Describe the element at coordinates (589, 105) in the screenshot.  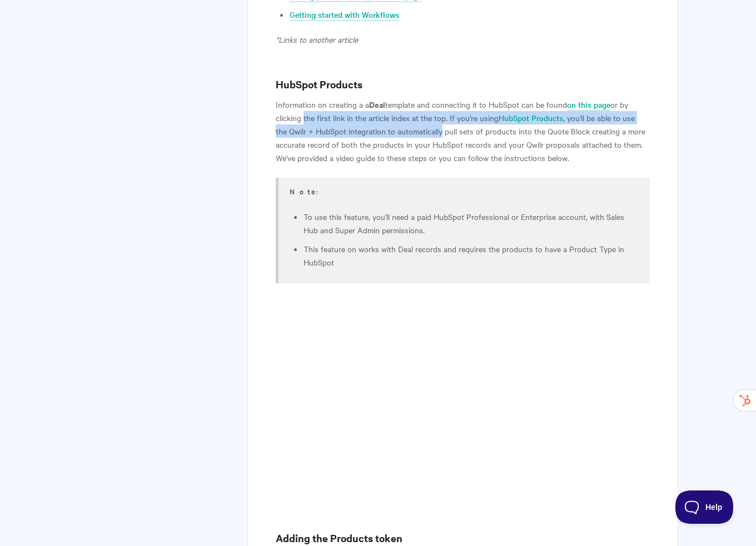
I see `a: on this page` at that location.